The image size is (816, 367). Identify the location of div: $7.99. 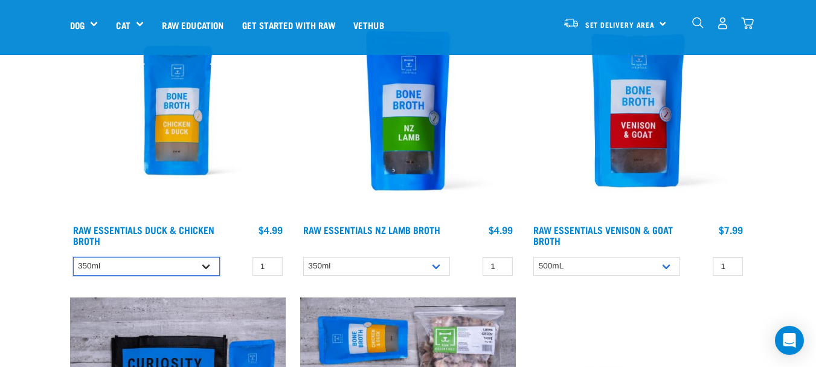
(731, 229).